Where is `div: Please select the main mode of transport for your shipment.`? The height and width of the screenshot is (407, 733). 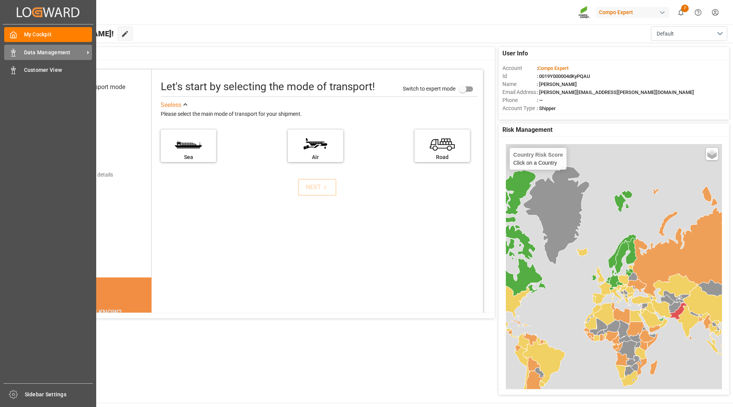 div: Please select the main mode of transport for your shipment. is located at coordinates (319, 114).